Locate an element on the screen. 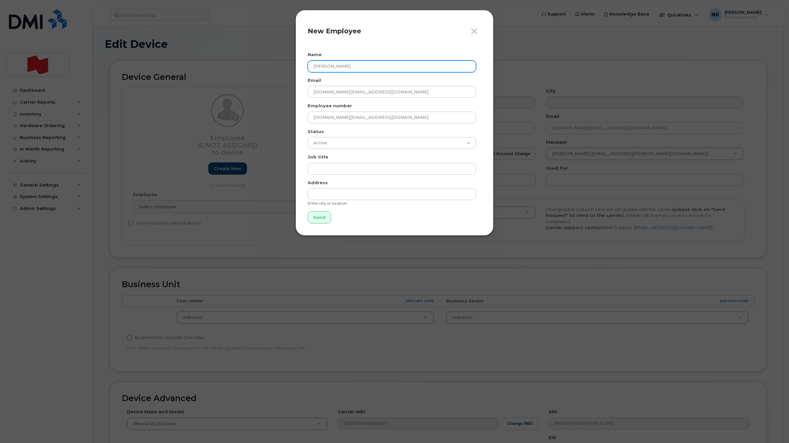 The width and height of the screenshot is (789, 443). label: Address is located at coordinates (318, 183).